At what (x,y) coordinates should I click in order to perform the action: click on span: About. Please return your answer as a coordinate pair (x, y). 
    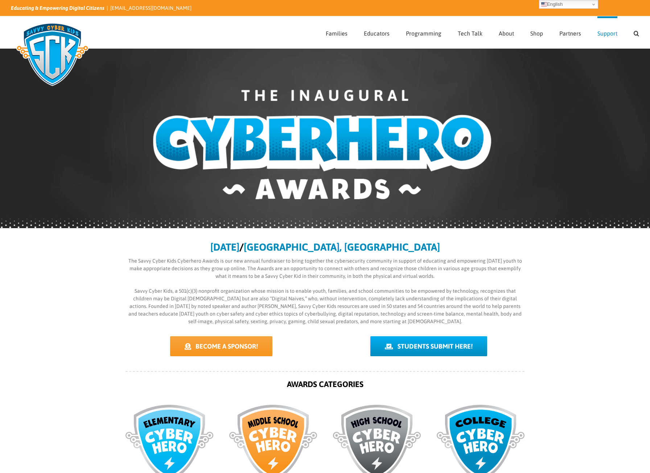
    Looking at the image, I should click on (507, 33).